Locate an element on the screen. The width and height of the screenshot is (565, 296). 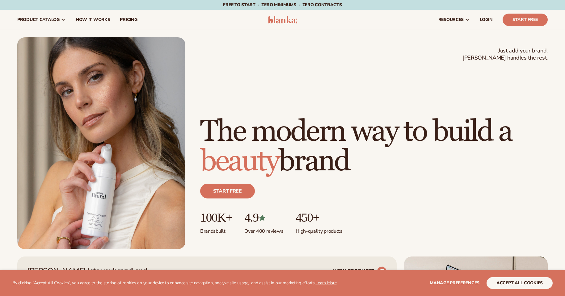
a: pricing is located at coordinates (128, 20).